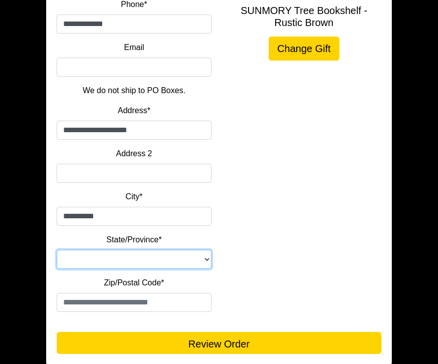 The width and height of the screenshot is (438, 364). I want to click on label: Zip/Postal Code*, so click(134, 283).